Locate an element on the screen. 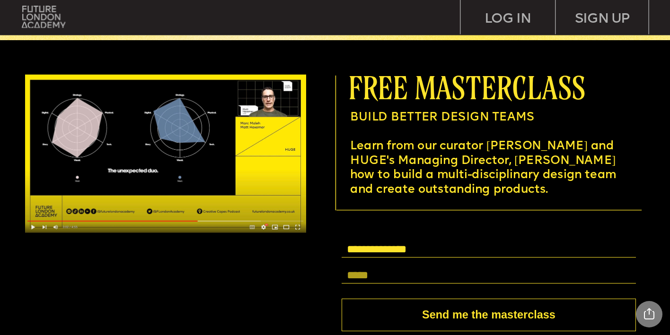 The height and width of the screenshot is (335, 670). button: Send me the masterclass is located at coordinates (489, 315).